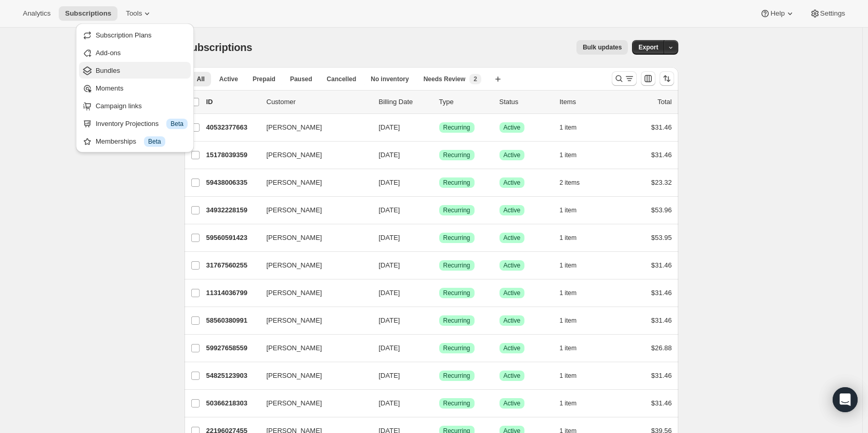 The width and height of the screenshot is (868, 433). Describe the element at coordinates (37, 13) in the screenshot. I see `span: Analytics` at that location.